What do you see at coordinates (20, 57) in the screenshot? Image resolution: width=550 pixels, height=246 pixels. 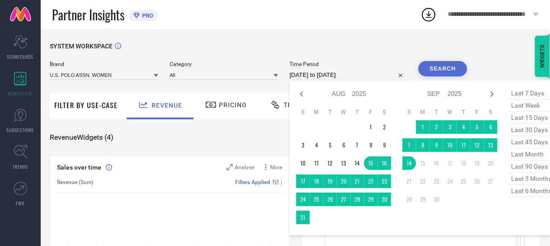 I see `span: SCORECARDS` at bounding box center [20, 57].